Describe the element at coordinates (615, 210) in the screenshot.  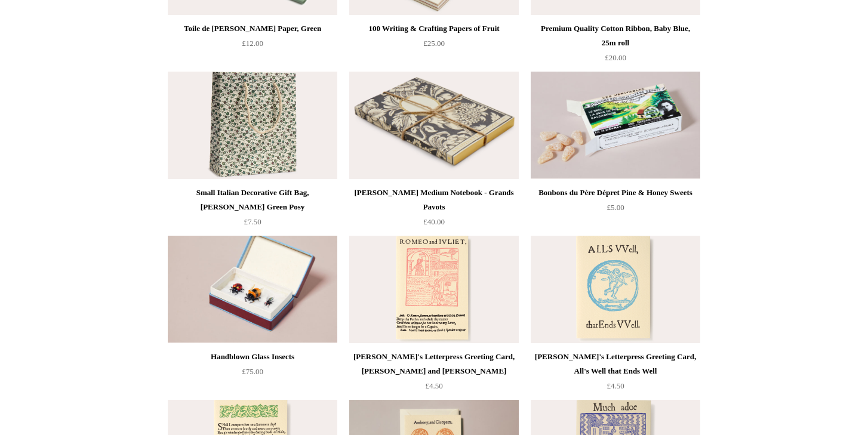
I see `a: Bonbons du Père Dépret Pine & Honey Sweets £5.00` at that location.